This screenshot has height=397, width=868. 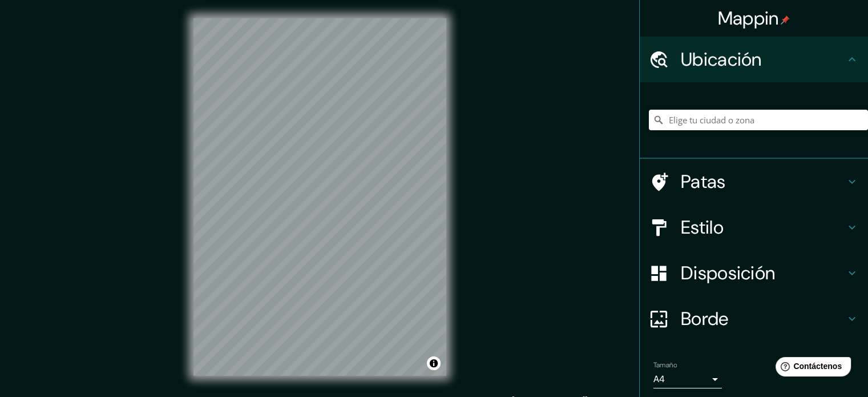 I want to click on div: Ubicación, so click(x=754, y=59).